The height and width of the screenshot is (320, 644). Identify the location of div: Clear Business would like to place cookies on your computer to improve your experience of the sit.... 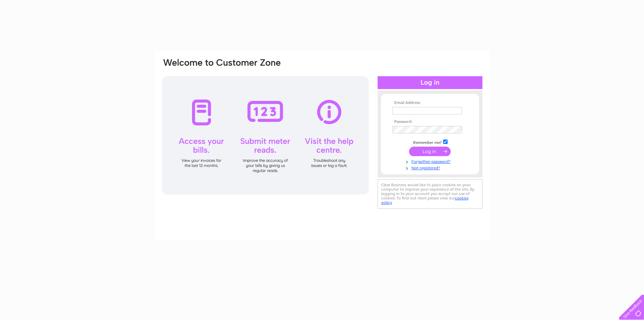
(430, 194).